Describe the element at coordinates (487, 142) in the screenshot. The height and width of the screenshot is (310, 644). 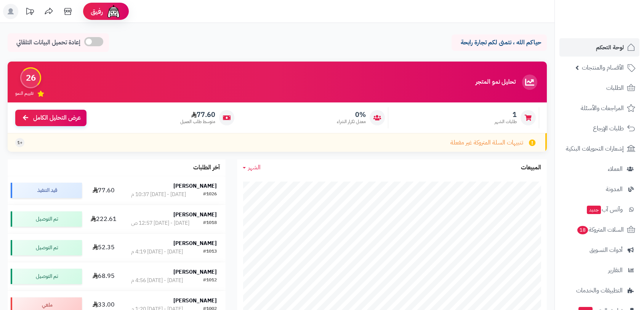
I see `span: تنبيهات السلة المتروكة غير مفعلة` at that location.